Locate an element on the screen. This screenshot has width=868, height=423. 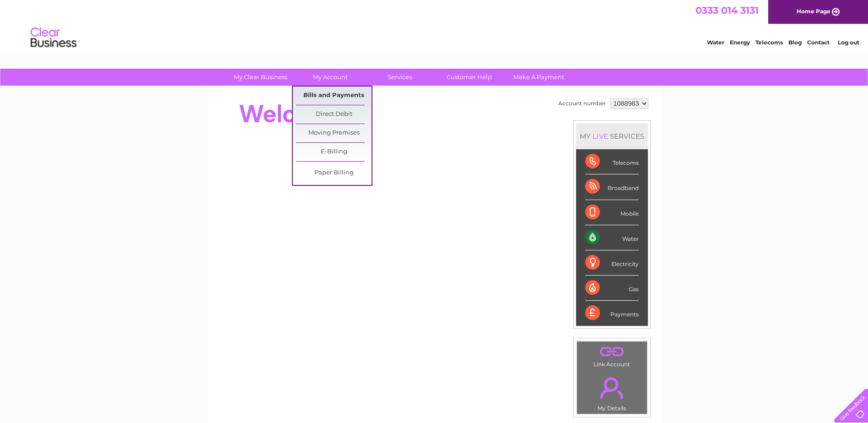
div: MY SERVICES is located at coordinates (612, 136).